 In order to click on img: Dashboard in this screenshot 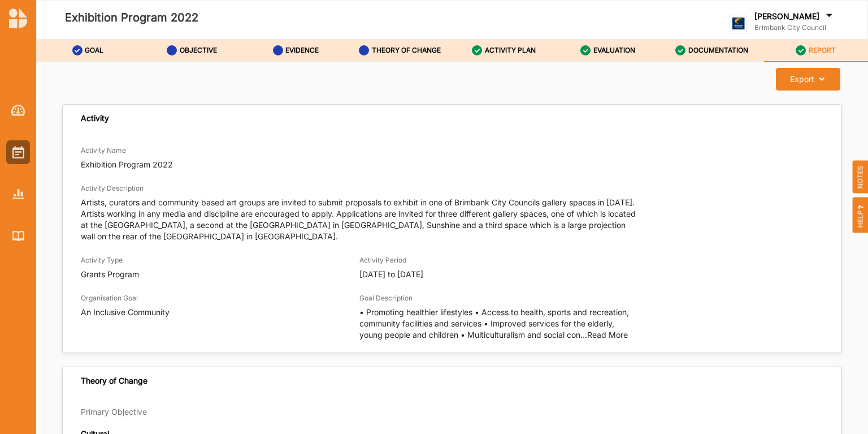, I will do `click(18, 110)`.